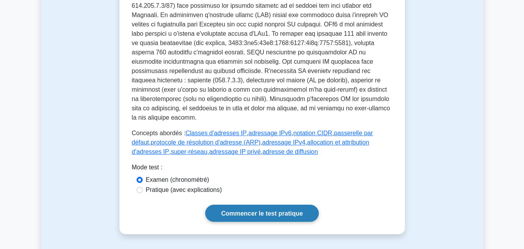 The width and height of the screenshot is (524, 249). I want to click on a: Commencer le test pratique, so click(262, 213).